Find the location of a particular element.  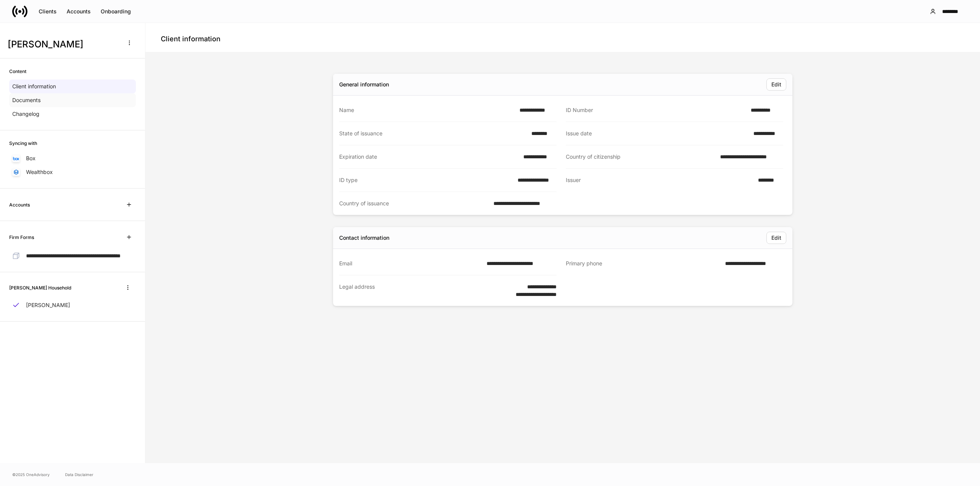

p: Client information is located at coordinates (34, 86).